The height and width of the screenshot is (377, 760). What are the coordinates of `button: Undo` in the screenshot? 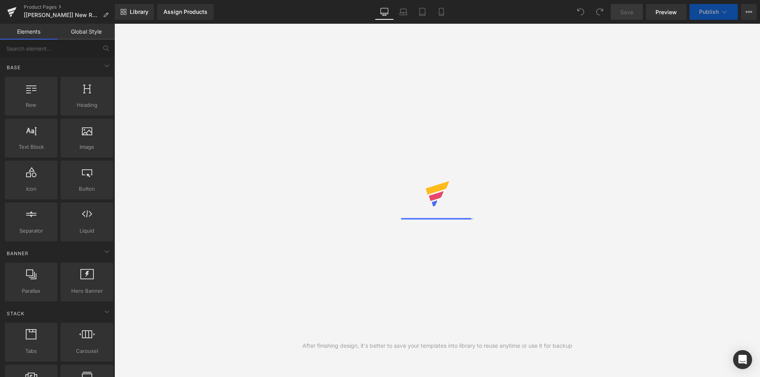 It's located at (580, 12).